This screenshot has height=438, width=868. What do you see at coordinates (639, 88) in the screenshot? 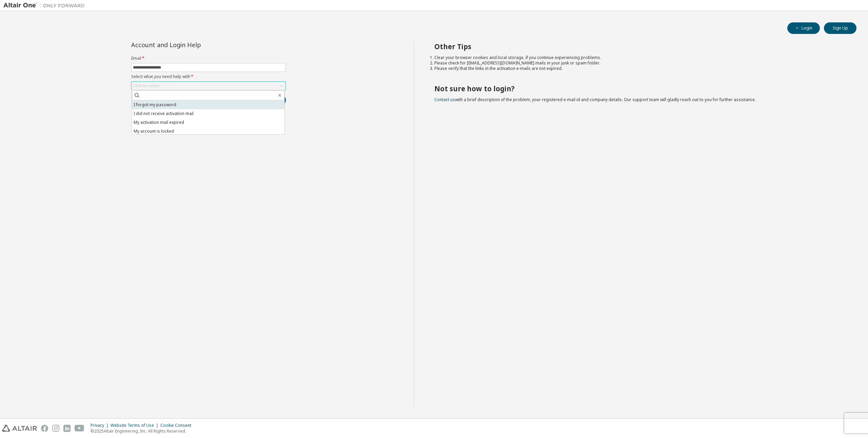
I see `h2: Not sure how to login?` at bounding box center [639, 88].